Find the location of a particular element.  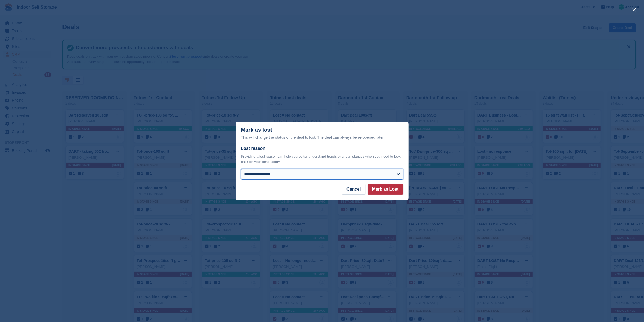

div: Mark as lost is located at coordinates (322, 134).